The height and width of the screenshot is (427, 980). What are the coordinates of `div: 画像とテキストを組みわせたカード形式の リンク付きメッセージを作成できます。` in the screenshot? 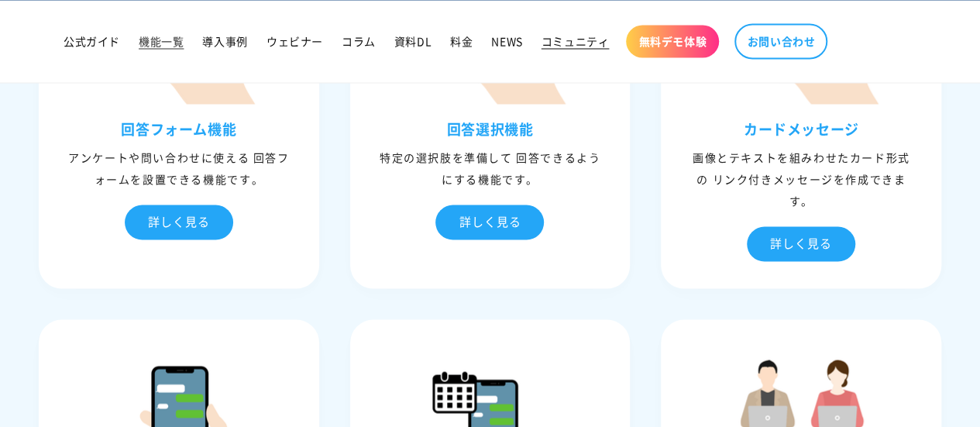 It's located at (801, 178).